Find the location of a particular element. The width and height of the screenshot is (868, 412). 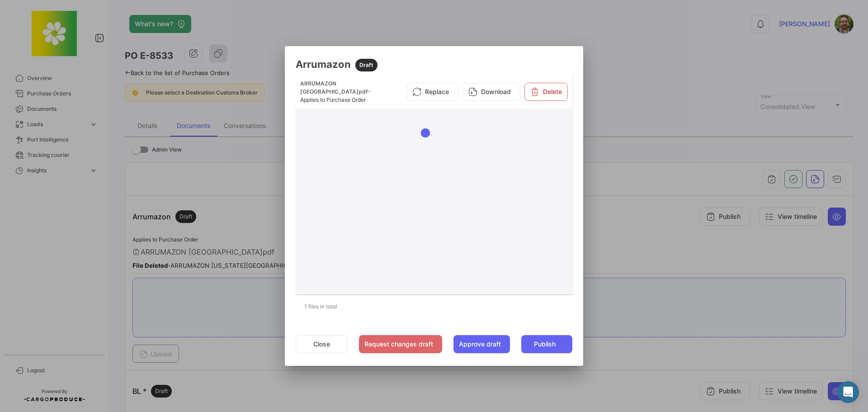

button: Replace is located at coordinates (432, 92).